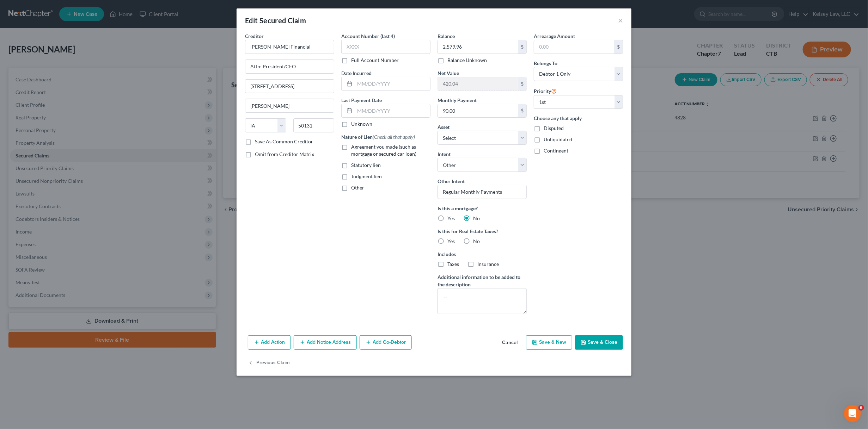 The width and height of the screenshot is (868, 429). I want to click on input: Enter city..., so click(290, 105).